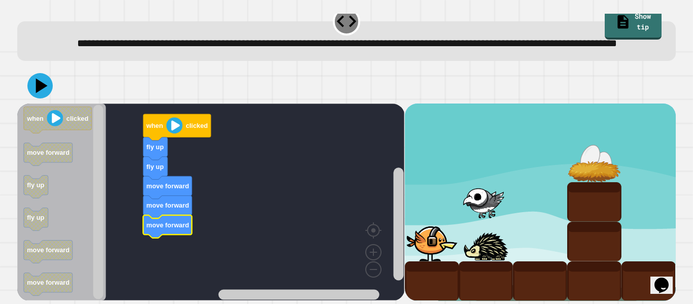 This screenshot has width=693, height=304. What do you see at coordinates (634, 22) in the screenshot?
I see `a: Show tip` at bounding box center [634, 22].